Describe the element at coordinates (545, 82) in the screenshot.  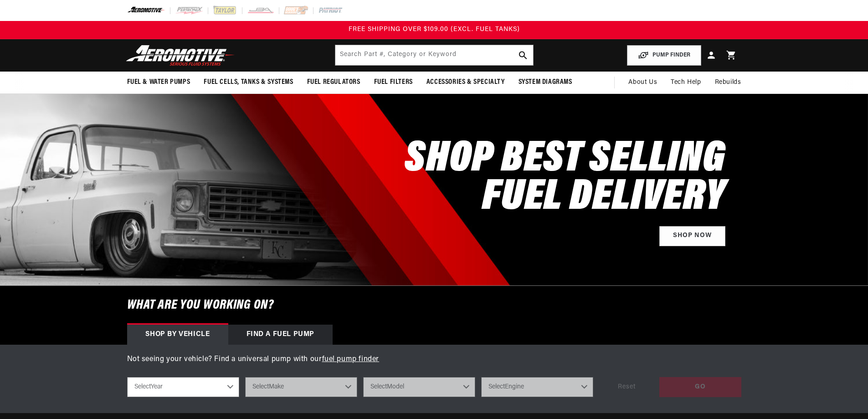
I see `summary: System Diagrams` at that location.